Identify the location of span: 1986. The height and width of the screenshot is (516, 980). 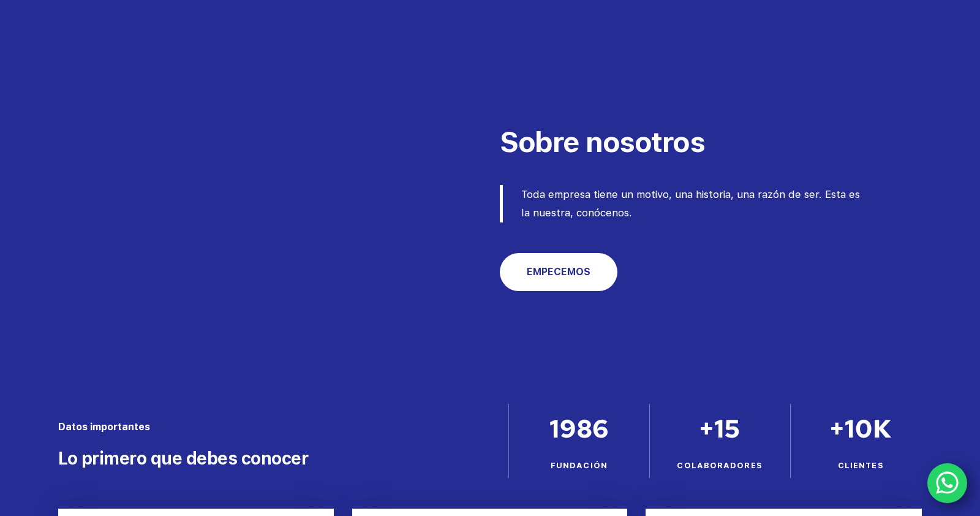
(579, 429).